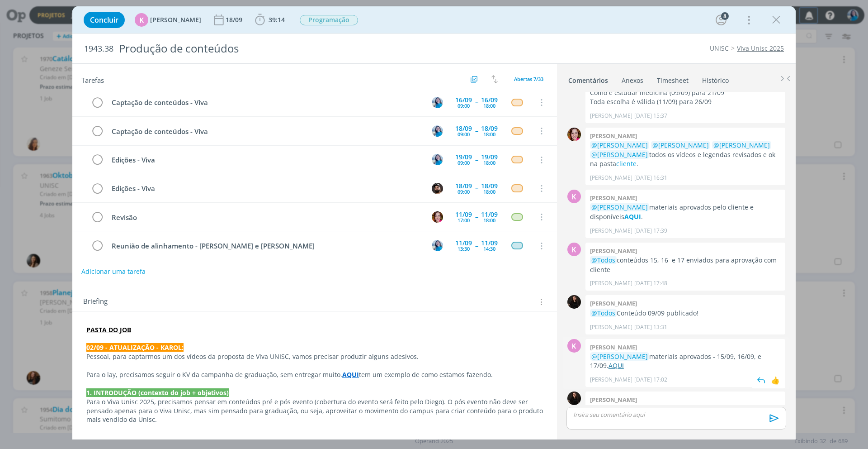 The image size is (868, 449). What do you see at coordinates (329, 20) in the screenshot?
I see `button: Programação` at bounding box center [329, 20].